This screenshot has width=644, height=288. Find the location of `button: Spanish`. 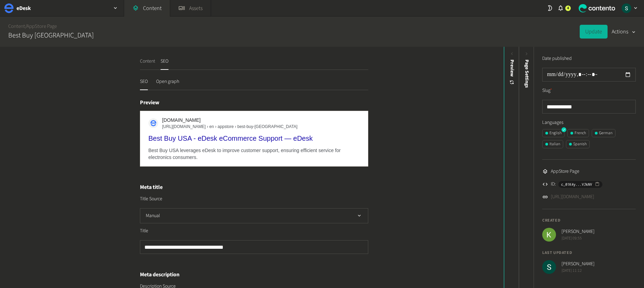

button: Spanish is located at coordinates (577, 144).